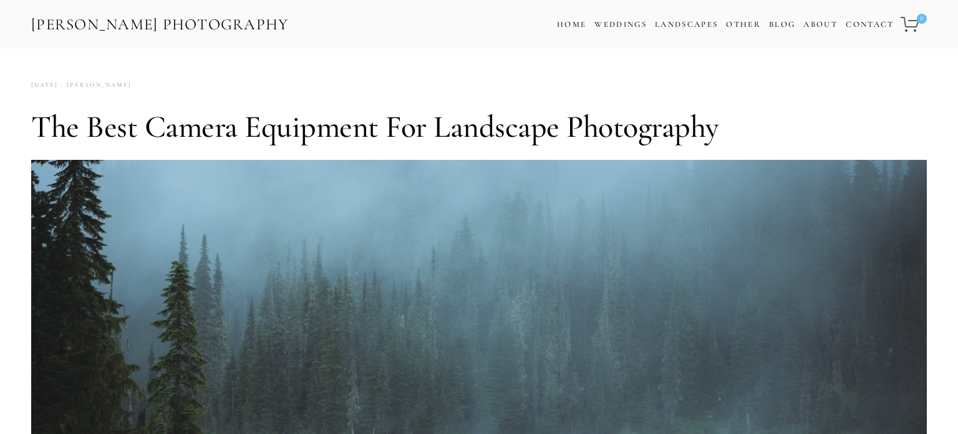 The image size is (958, 434). Describe the element at coordinates (479, 127) in the screenshot. I see `h1: The Best Camera Equipment for Landscape Photography` at that location.